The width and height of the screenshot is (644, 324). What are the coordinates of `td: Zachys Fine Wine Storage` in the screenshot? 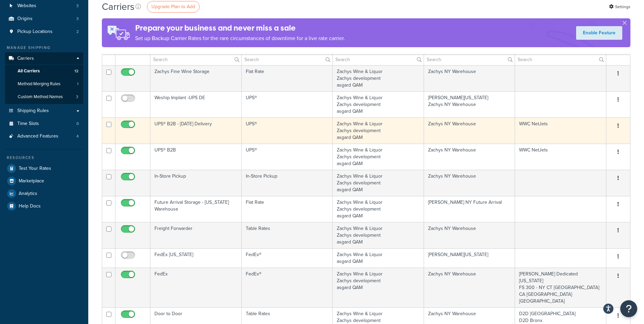 It's located at (196, 78).